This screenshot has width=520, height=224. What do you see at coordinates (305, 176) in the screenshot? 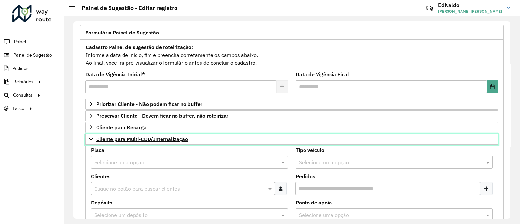
I see `label: Pedidos` at bounding box center [305, 176].